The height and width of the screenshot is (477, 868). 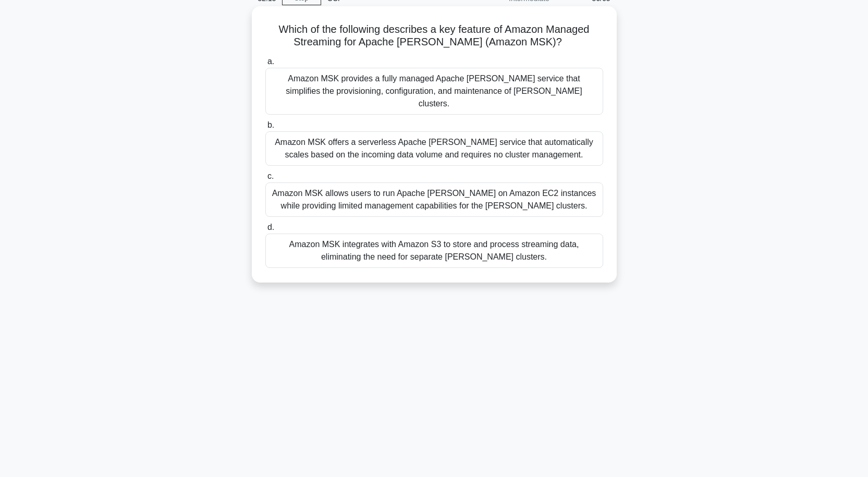 I want to click on span: d., so click(x=270, y=227).